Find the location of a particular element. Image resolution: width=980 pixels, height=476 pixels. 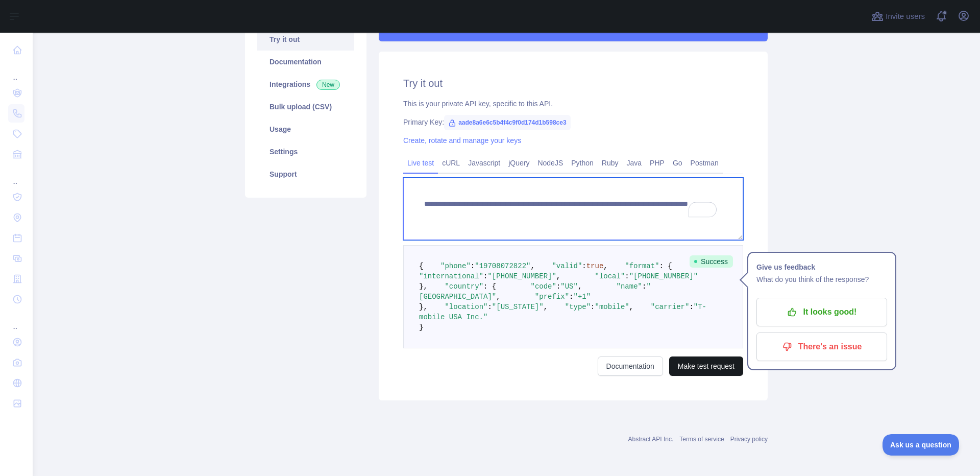

a: Bulk upload (CSV) is located at coordinates (306, 107).